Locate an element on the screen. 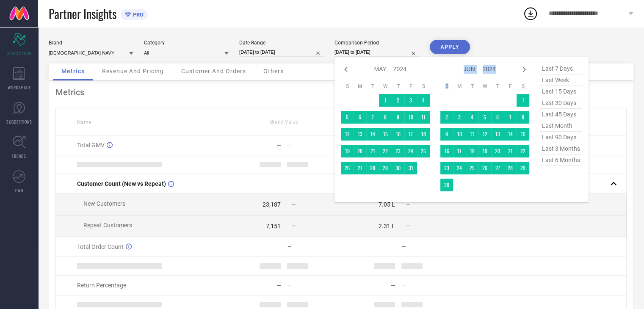  input: Select date range is located at coordinates (282, 52).